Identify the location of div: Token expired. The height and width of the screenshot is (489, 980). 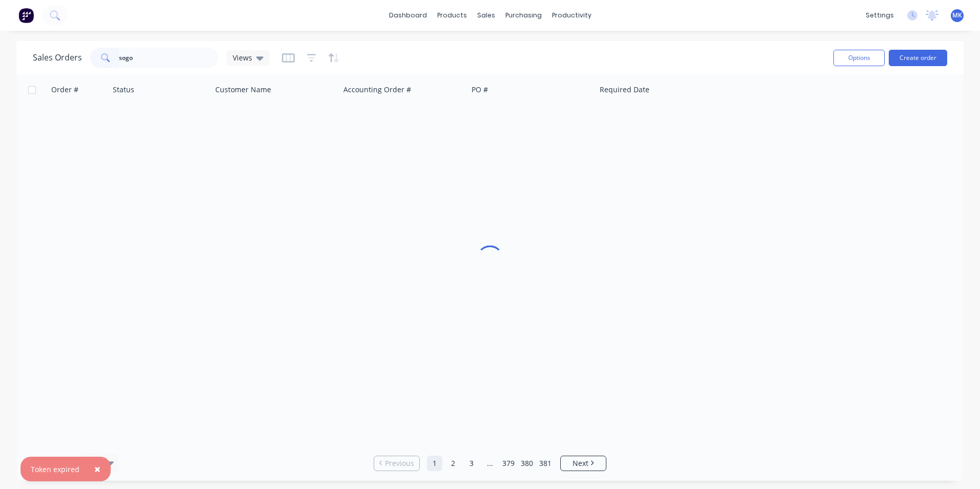
(55, 469).